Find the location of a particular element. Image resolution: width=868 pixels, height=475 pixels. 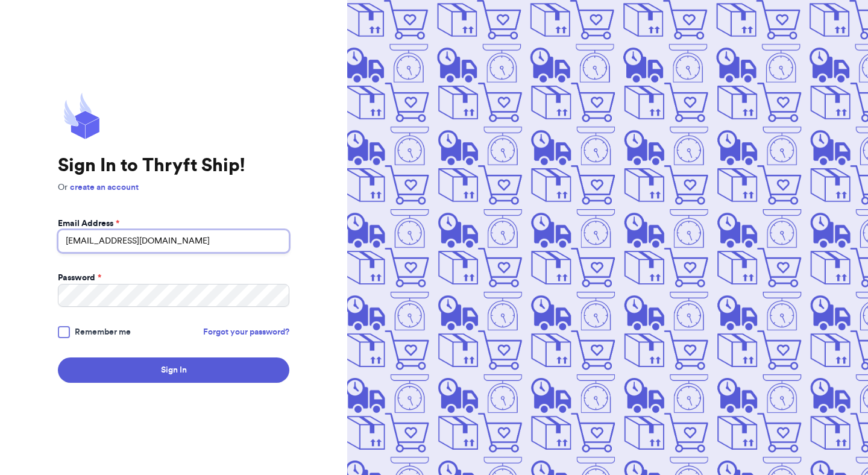

label: Email Address is located at coordinates (89, 223).